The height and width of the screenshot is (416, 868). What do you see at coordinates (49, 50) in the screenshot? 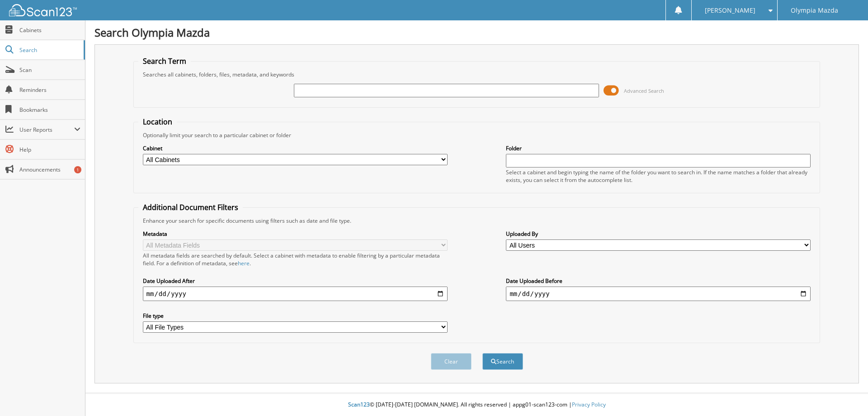
I see `span: Search` at bounding box center [49, 50].